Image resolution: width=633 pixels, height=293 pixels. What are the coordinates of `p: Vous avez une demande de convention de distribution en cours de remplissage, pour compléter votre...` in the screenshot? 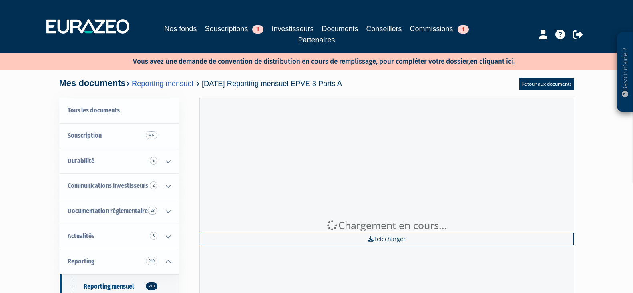 It's located at (312, 60).